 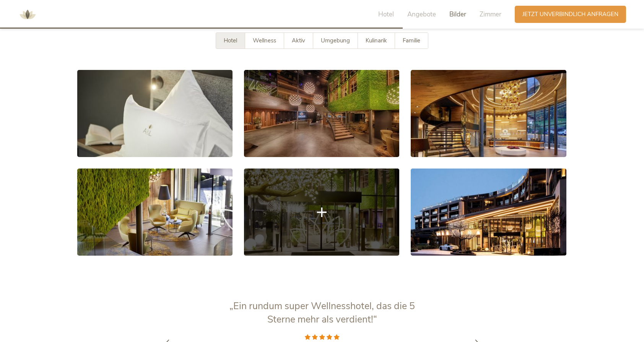 I want to click on span: Wellness, so click(x=264, y=40).